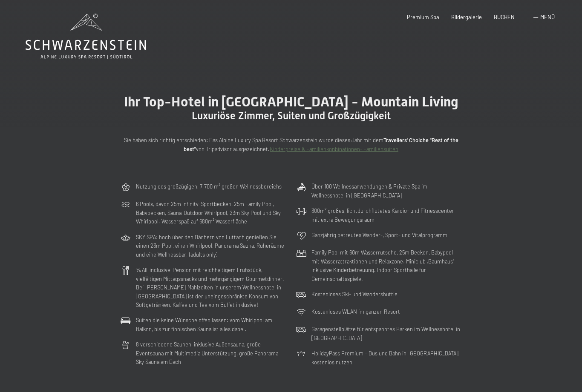  What do you see at coordinates (208, 187) in the screenshot?
I see `p: Nutzung des großzügigen, 7.700 m² großen Wellnessbereichs` at bounding box center [208, 187].